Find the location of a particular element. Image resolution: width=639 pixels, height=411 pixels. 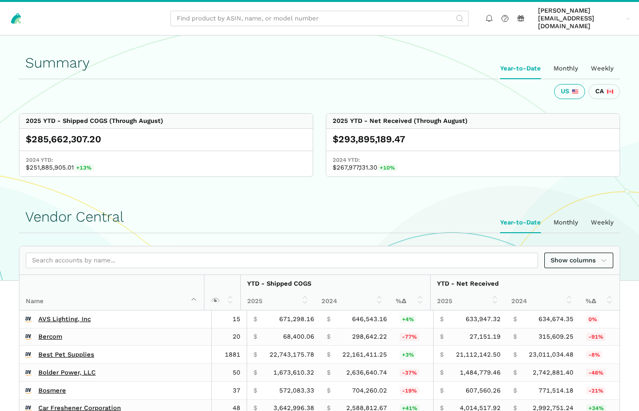

span: -77% is located at coordinates (410, 337).